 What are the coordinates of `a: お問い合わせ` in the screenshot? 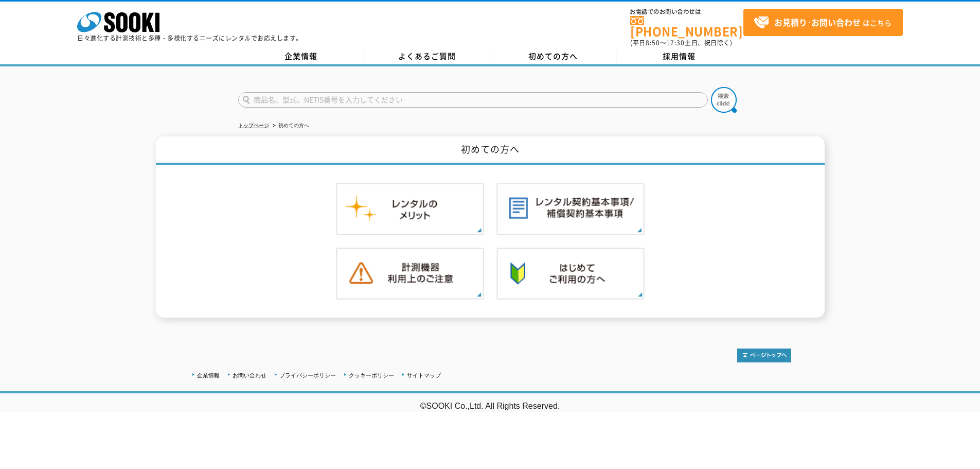 It's located at (249, 375).